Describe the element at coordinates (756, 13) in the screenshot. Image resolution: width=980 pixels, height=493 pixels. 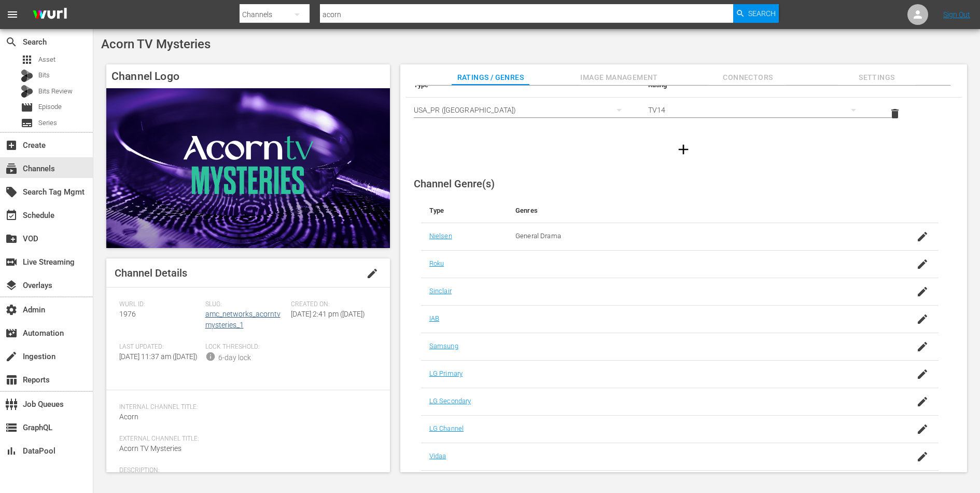
I see `button: Search` at that location.